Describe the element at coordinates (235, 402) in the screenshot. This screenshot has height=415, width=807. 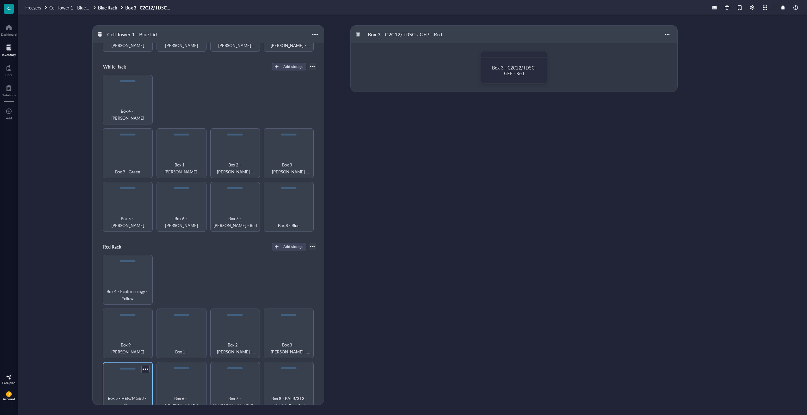
I see `span: Box 7 - NIH3T3/NHDF/L929 - Yellow` at that location.